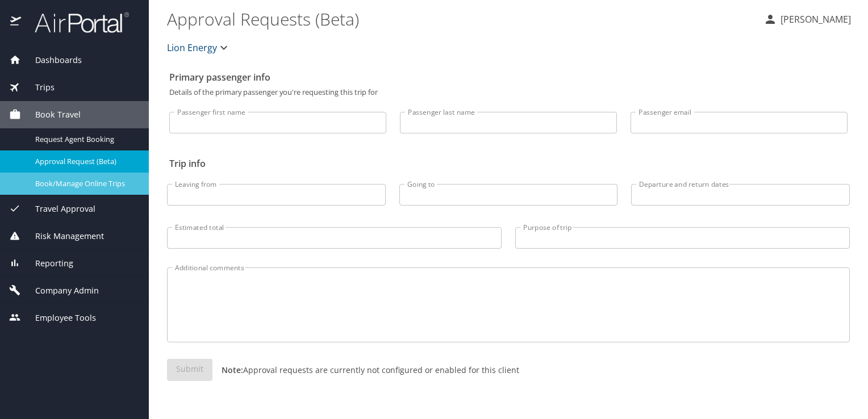  Describe the element at coordinates (59, 291) in the screenshot. I see `span: Company Admin` at that location.